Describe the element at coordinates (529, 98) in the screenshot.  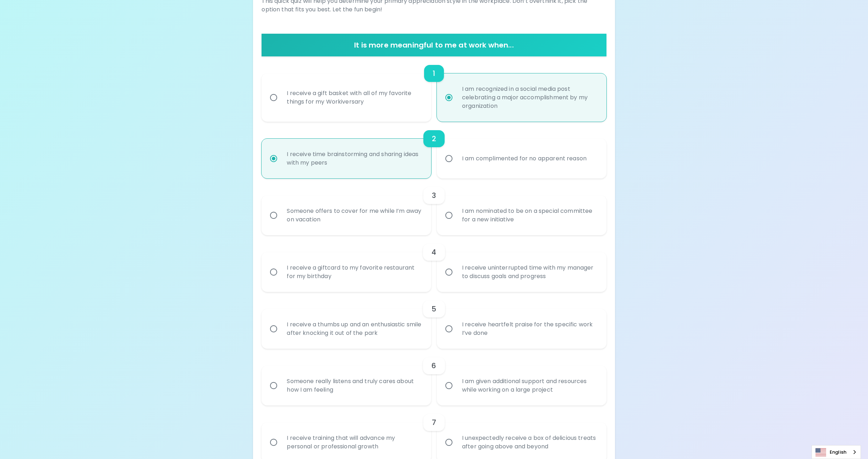
I see `div: I am recognized in a social media post celebrating a major accomplishment by my organization` at that location.